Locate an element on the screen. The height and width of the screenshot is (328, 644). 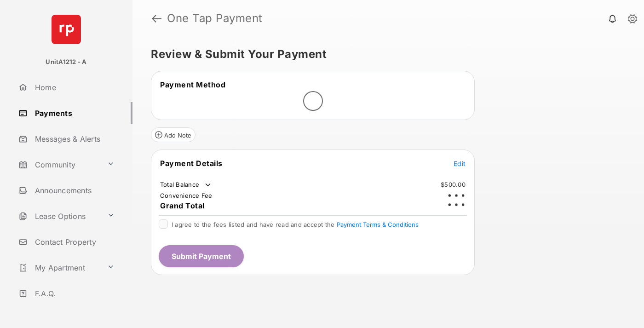
a: Home is located at coordinates (73, 88).